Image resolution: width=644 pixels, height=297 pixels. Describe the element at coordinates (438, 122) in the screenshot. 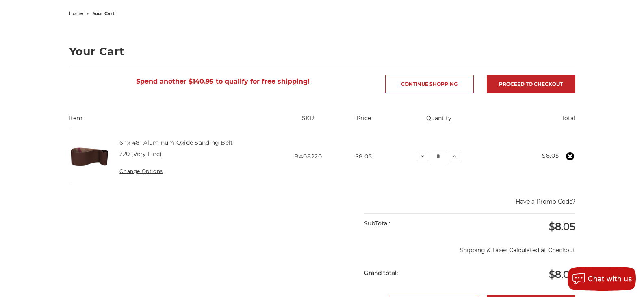

I see `th: Quantity` at that location.